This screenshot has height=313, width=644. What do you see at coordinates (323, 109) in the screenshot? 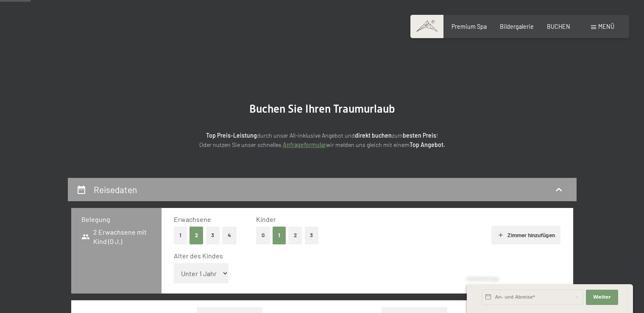
I see `span: Buchen Sie Ihren Traumurlaub` at bounding box center [323, 109].